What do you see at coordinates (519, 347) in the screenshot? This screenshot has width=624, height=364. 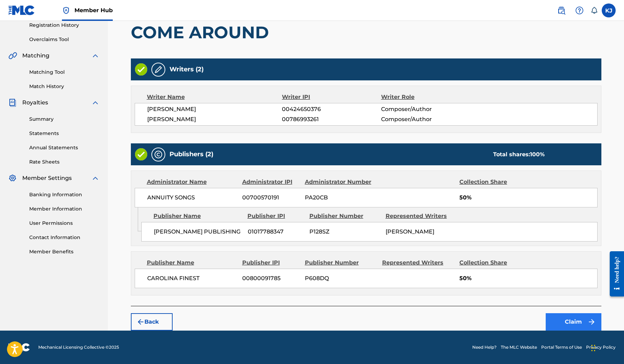 I see `a: The MLC Website` at bounding box center [519, 347].